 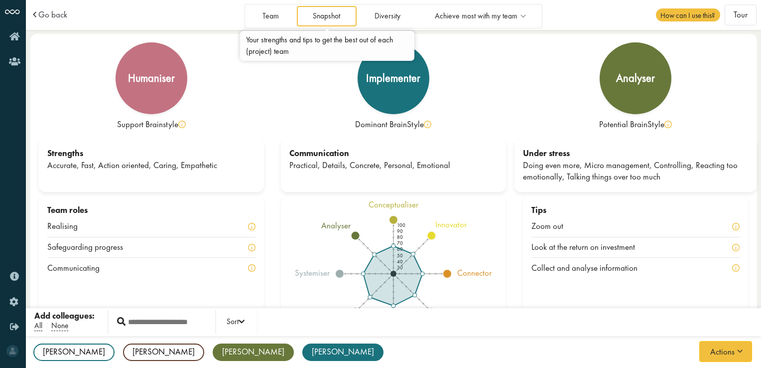 I want to click on button: Tour, so click(x=741, y=15).